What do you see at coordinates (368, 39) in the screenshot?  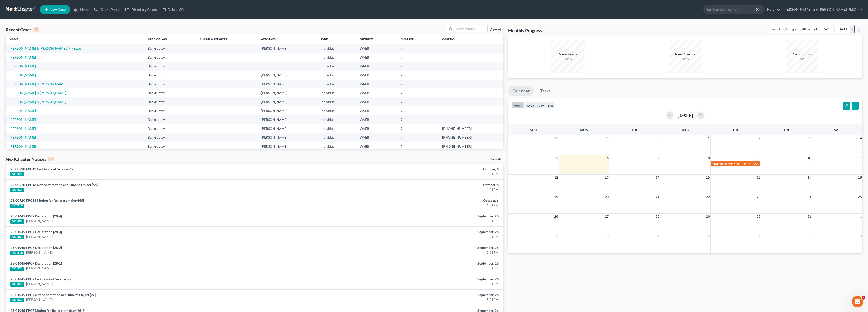 I see `a: Districtunfold_more` at bounding box center [368, 39].